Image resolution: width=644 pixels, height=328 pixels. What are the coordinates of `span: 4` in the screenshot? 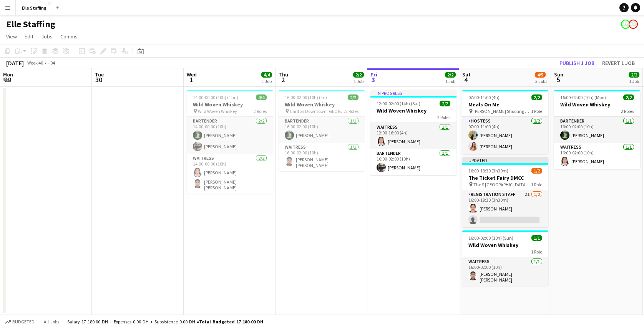 It's located at (466, 80).